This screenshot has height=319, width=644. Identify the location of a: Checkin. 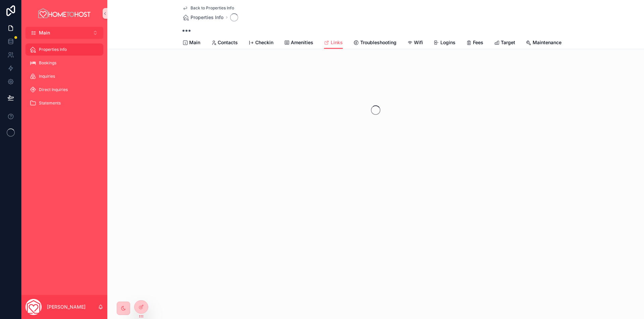
(261, 44).